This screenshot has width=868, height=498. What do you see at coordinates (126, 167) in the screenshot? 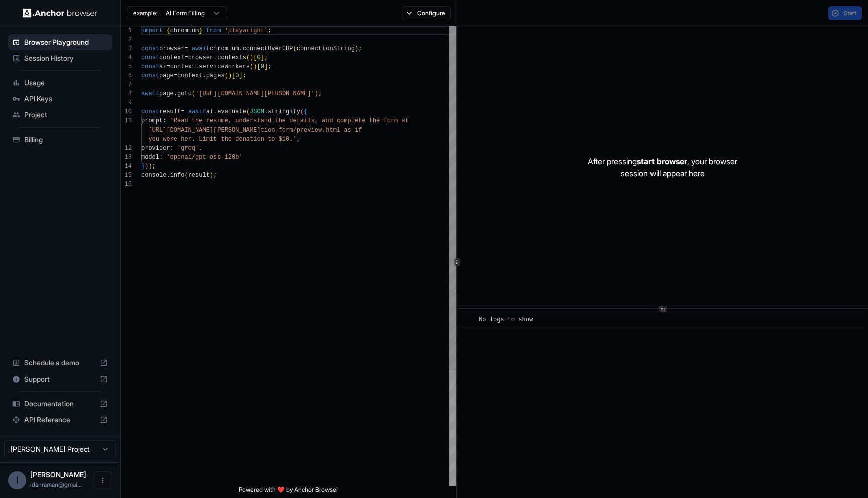
I see `div: 14` at bounding box center [126, 167].